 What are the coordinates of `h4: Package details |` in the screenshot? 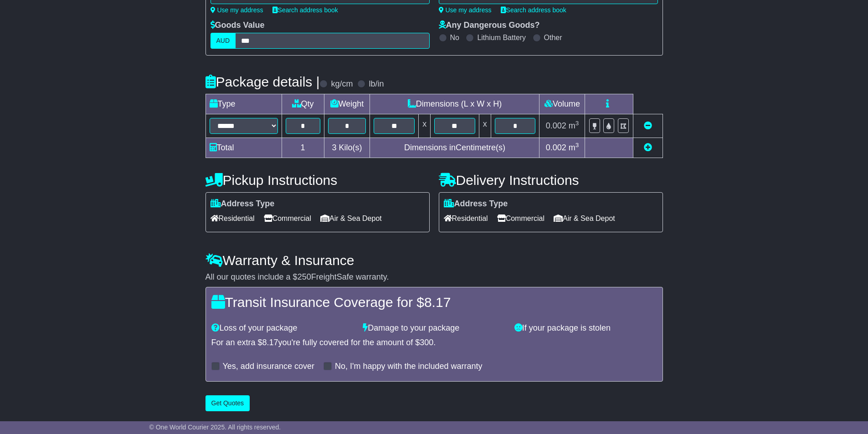 It's located at (262, 82).